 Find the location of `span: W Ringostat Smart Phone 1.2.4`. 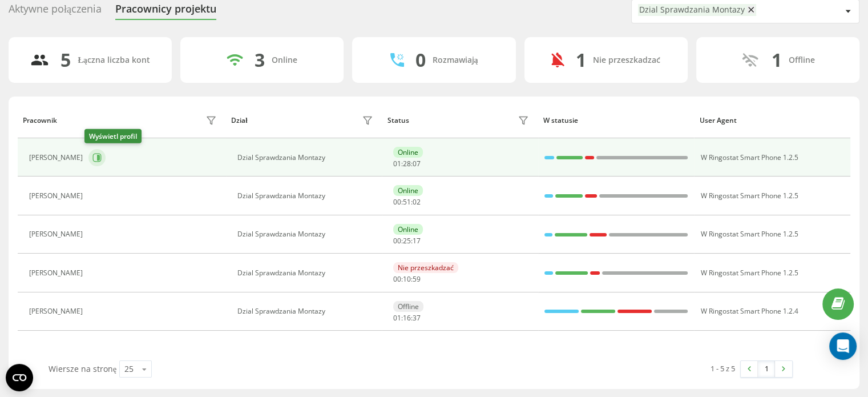

span: W Ringostat Smart Phone 1.2.4 is located at coordinates (748, 310).